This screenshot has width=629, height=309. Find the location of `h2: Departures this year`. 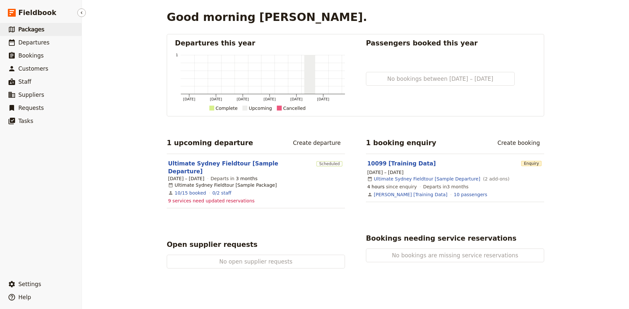

h2: Departures this year is located at coordinates (260, 43).